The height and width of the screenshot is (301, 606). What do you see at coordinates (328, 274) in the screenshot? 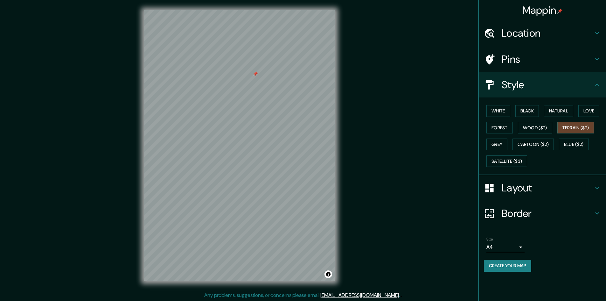
I see `button: Toggle attribution` at bounding box center [328, 274].